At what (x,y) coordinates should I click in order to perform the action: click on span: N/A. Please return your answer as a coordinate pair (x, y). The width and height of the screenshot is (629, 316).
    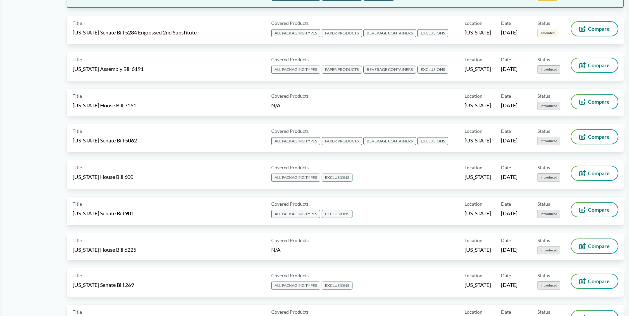
    Looking at the image, I should click on (276, 250).